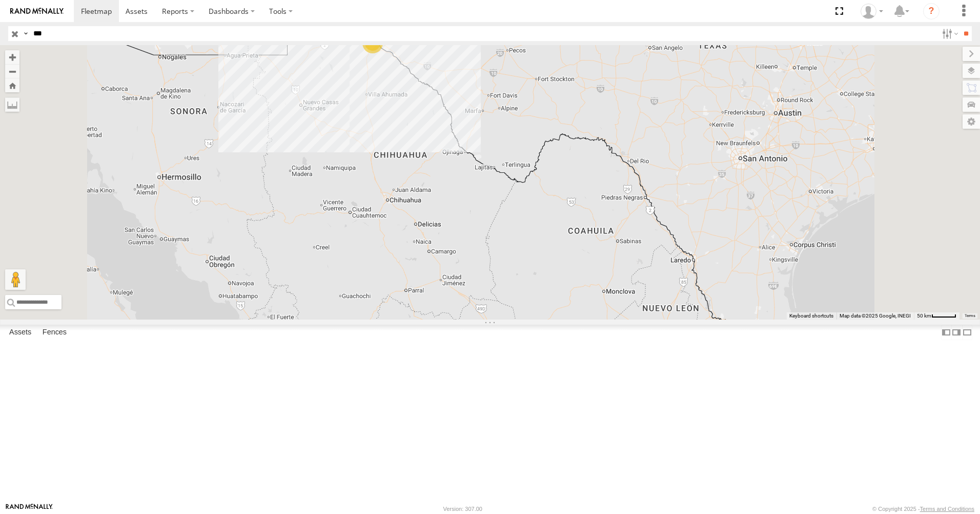 The height and width of the screenshot is (514, 980). I want to click on label: Measure, so click(13, 105).